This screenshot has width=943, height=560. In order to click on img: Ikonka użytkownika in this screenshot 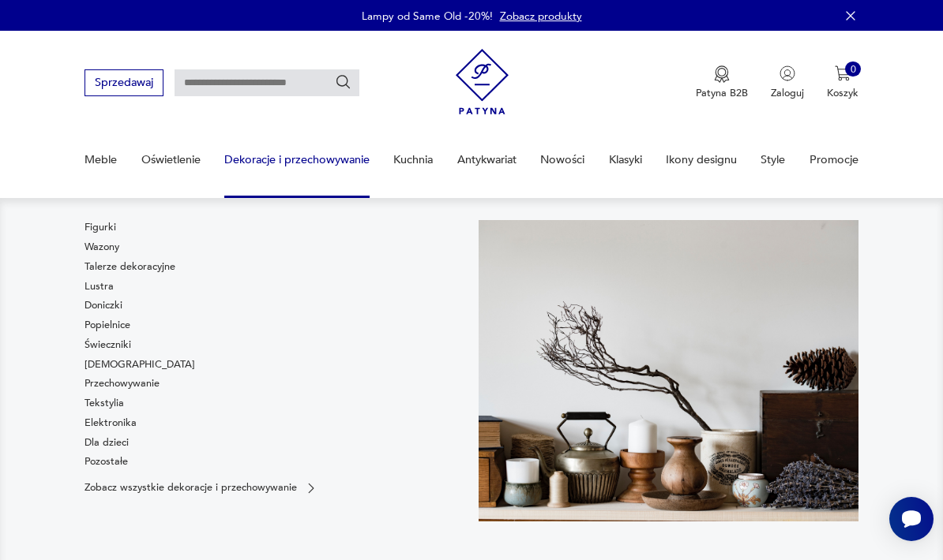, I will do `click(787, 73)`.